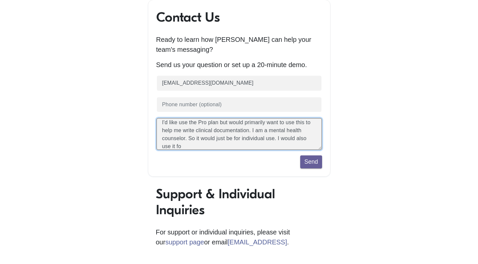 Image resolution: width=478 pixels, height=264 pixels. I want to click on button: Send, so click(311, 162).